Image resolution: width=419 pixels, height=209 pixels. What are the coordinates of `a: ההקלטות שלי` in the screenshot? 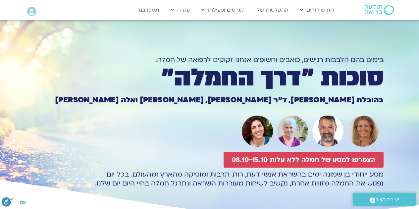 It's located at (272, 10).